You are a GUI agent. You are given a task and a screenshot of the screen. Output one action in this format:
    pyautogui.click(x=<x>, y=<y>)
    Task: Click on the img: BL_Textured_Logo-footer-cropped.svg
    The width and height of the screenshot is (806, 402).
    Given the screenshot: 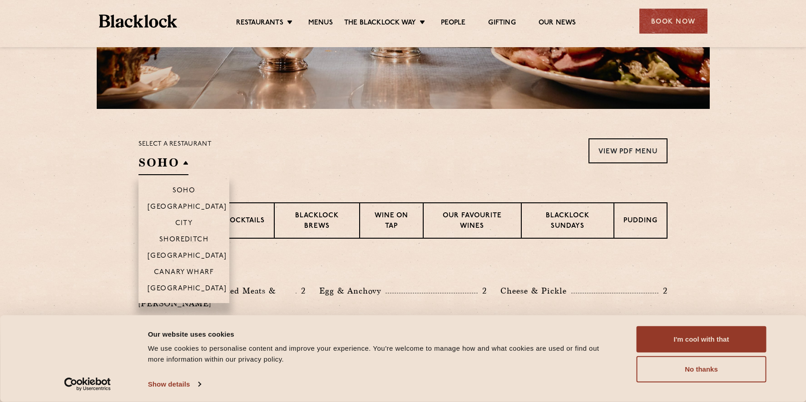 What is the action you would take?
    pyautogui.click(x=138, y=21)
    